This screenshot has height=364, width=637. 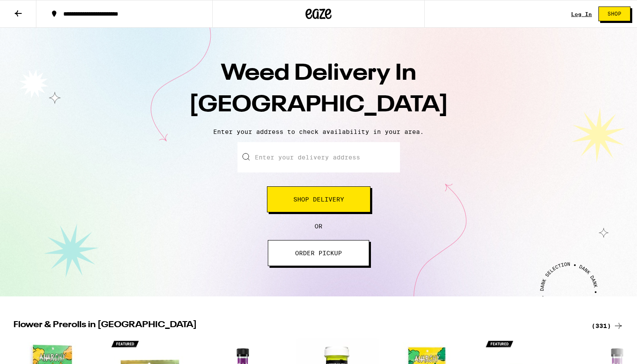 What do you see at coordinates (614, 14) in the screenshot?
I see `a: Shop` at bounding box center [614, 14].